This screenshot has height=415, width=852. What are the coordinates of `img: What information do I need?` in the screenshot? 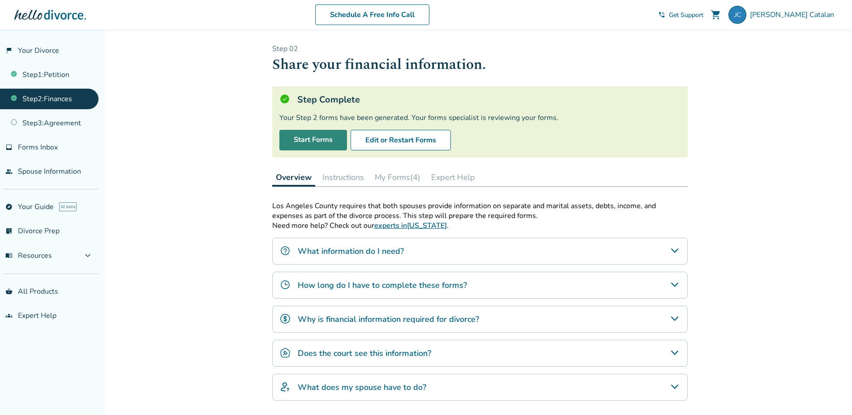 It's located at (285, 251).